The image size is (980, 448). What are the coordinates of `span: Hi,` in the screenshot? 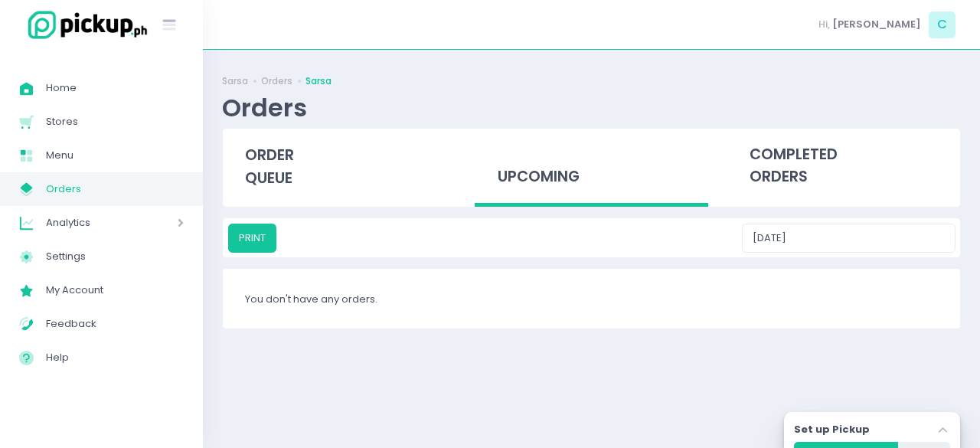 It's located at (824, 25).